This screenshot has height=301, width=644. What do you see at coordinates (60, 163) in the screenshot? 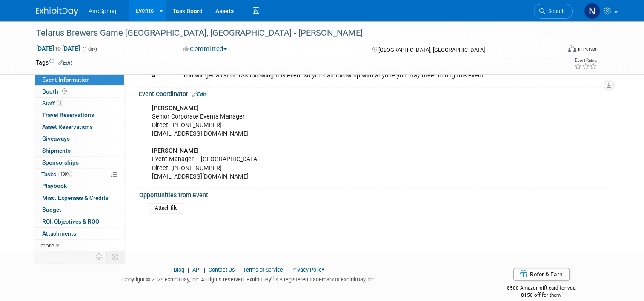
I see `span: Sponsorships` at bounding box center [60, 163].